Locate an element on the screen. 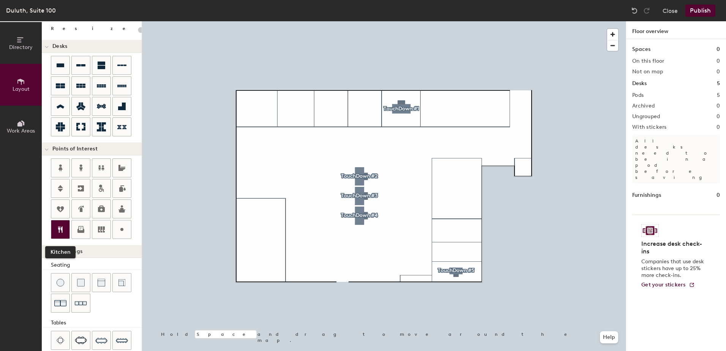 The image size is (726, 351). h2: On this floor is located at coordinates (648, 61).